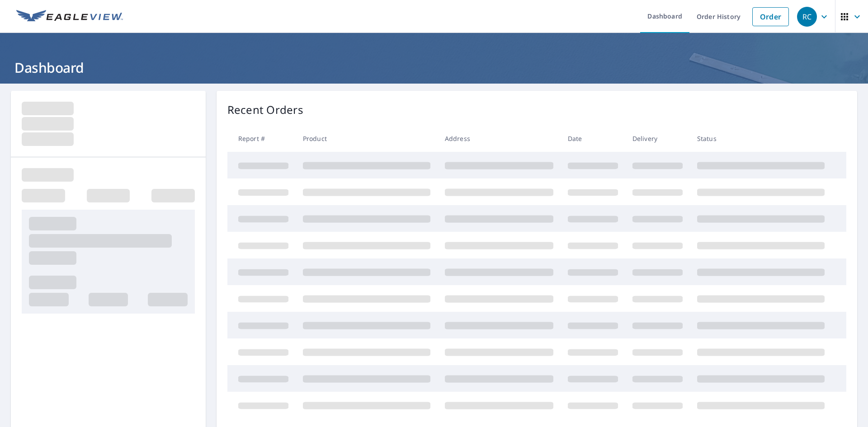 This screenshot has height=427, width=868. Describe the element at coordinates (69, 17) in the screenshot. I see `img: EV Logo` at that location.